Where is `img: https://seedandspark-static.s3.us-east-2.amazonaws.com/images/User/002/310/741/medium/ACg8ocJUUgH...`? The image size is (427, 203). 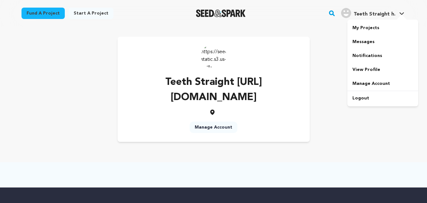 img: https://seedandspark-static.s3.us-east-2.amazonaws.com/images/User/002/310/741/medium/ACg8ocJUUgH... is located at coordinates (214, 56).